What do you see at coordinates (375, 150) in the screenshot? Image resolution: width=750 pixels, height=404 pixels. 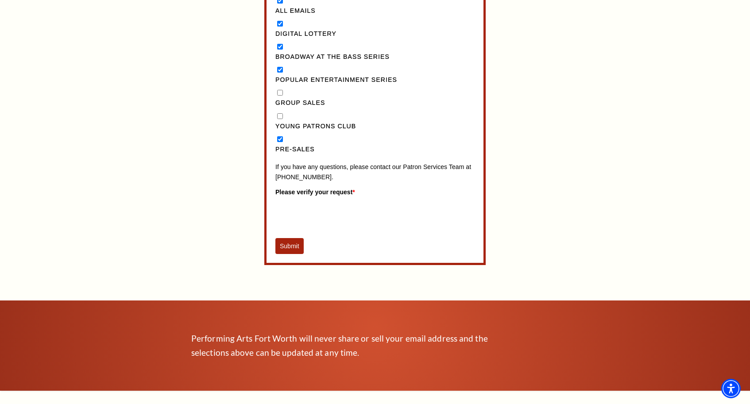 I see `label: Pre-Sales` at bounding box center [375, 150].